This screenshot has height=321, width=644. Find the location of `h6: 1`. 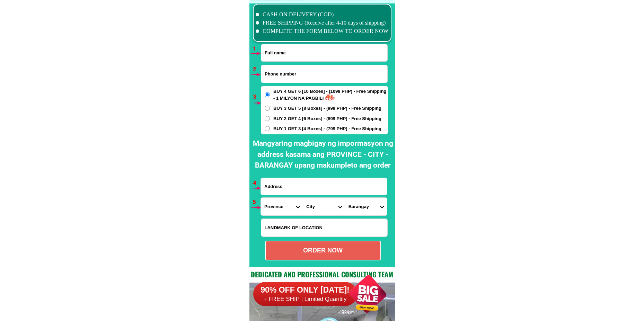

h6: 1 is located at coordinates (257, 49).